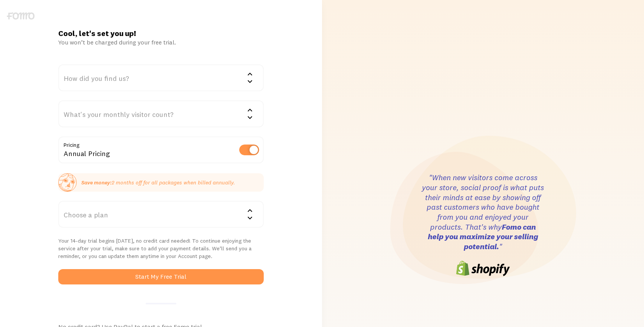  Describe the element at coordinates (161, 214) in the screenshot. I see `div: Choose a plan` at that location.